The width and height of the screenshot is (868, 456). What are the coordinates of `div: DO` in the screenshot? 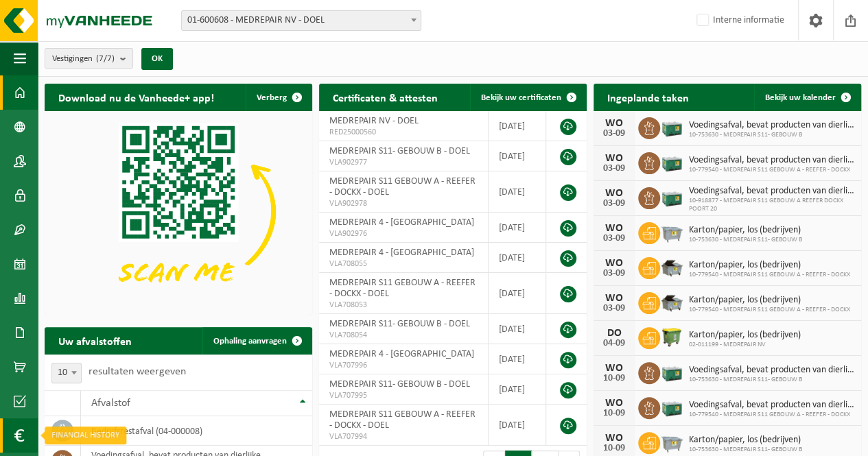 It's located at (615, 333).